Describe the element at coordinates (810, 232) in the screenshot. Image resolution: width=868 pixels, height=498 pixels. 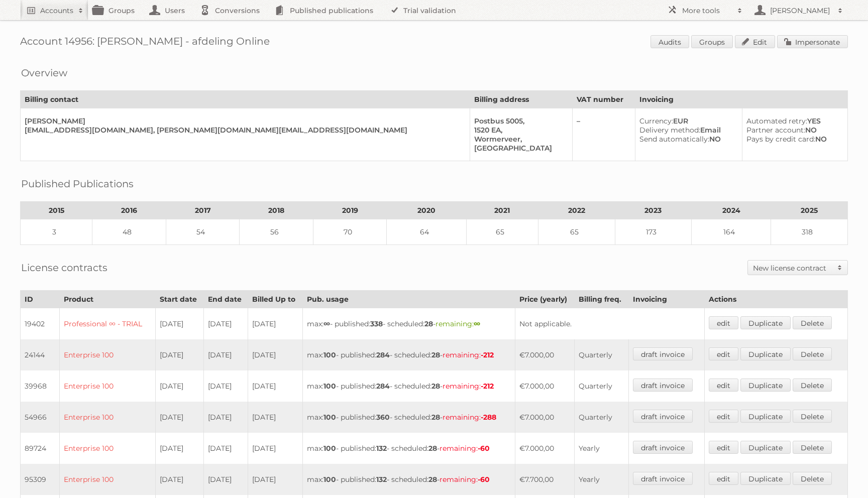
I see `td: 318` at that location.